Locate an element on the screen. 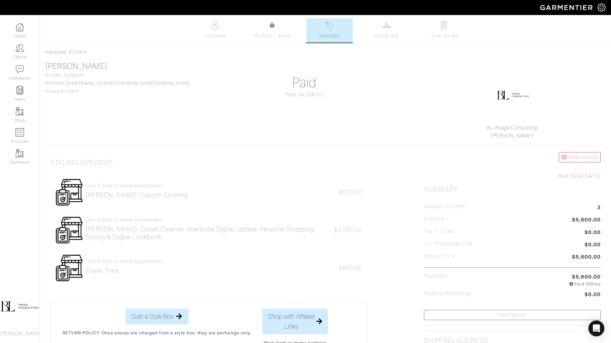 Image resolution: width=611 pixels, height=343 pixels. img: dashboard-icon-dbcd8f5a0b271acd01030246c82b418ddd0df26cd7fceb0bd07c9910d44c42f6.png is located at coordinates (20, 27).